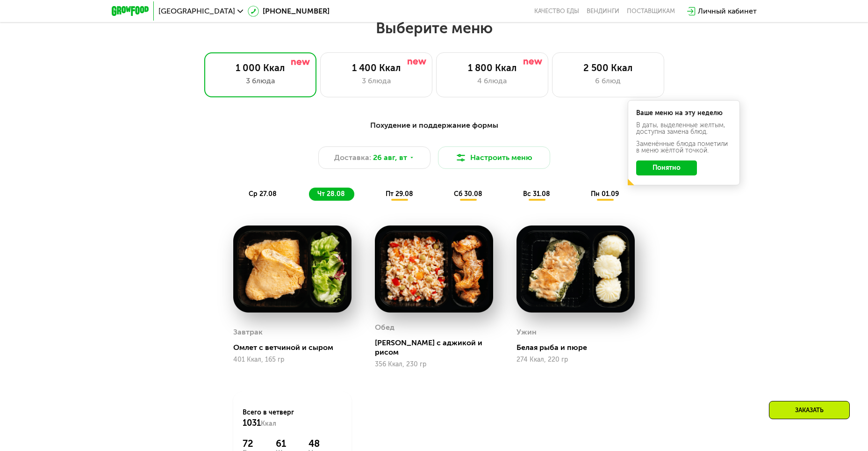 This screenshot has height=451, width=868. What do you see at coordinates (247, 332) in the screenshot?
I see `div: Завтрак` at bounding box center [247, 332].